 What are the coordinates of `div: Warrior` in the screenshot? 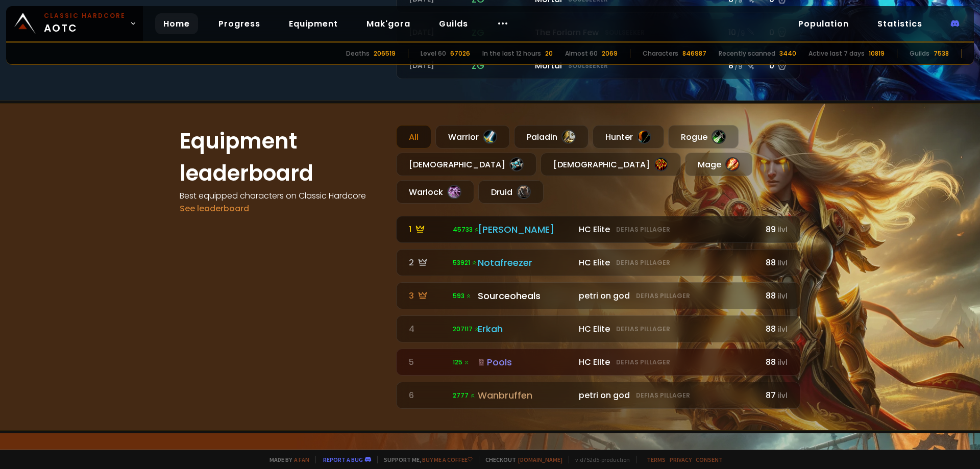 It's located at (473, 137).